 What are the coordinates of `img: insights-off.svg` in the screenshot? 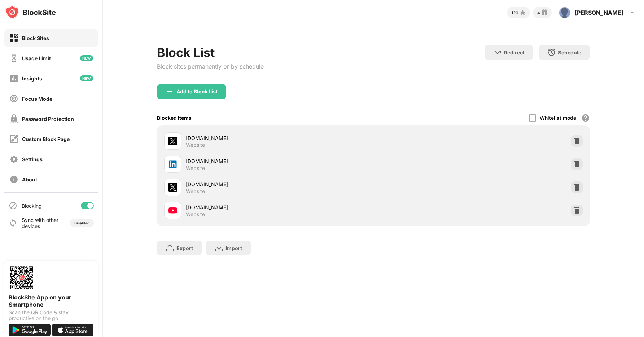 It's located at (14, 78).